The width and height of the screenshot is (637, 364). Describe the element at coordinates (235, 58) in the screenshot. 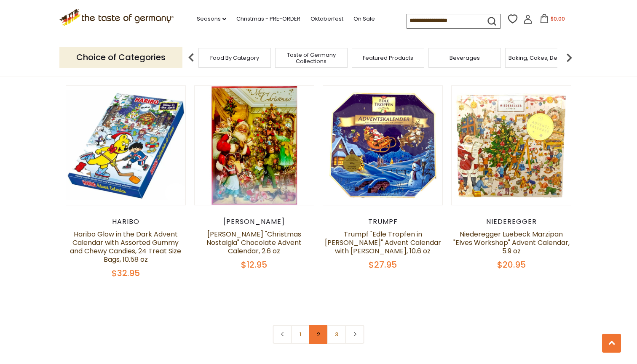

I see `a: Food By Category` at that location.